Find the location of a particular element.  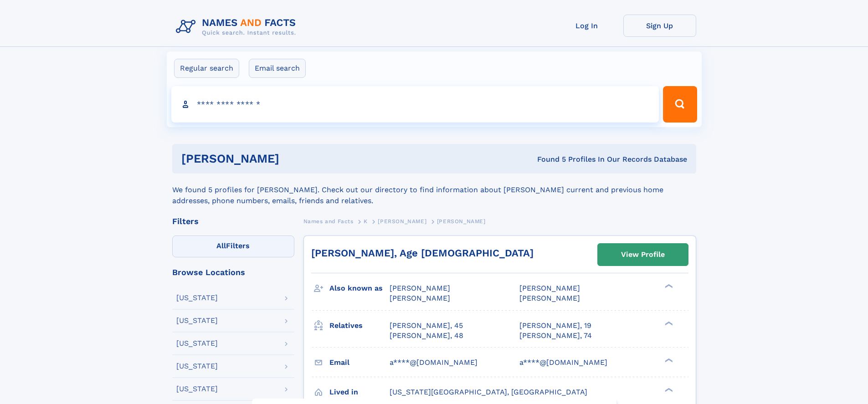

div: Found 5 Profiles In Our Records Database is located at coordinates (547, 159).